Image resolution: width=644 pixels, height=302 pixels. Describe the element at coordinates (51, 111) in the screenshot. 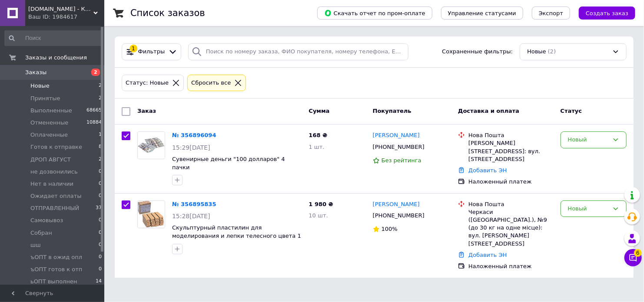

I see `span: Выполненные` at that location.